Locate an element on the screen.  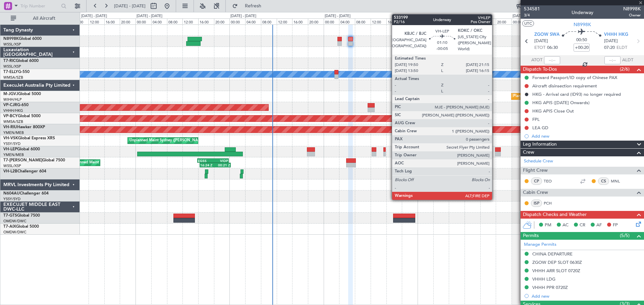
div: VIDP is located at coordinates (220, 161).